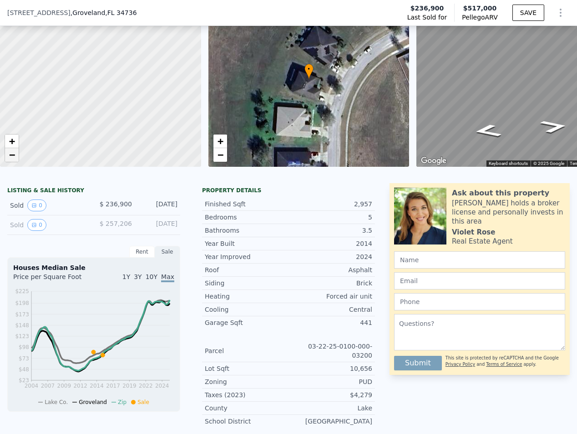  I want to click on div: Sale, so click(167, 252).